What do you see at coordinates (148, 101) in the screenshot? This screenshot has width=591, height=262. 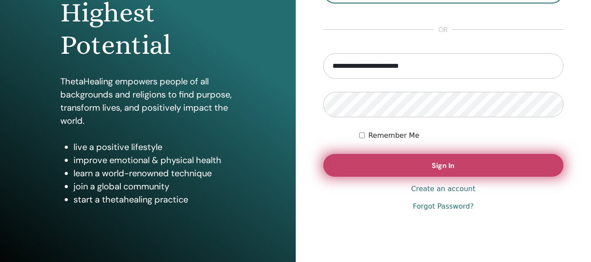 I see `p: ThetaHealing empowers people of all backgrounds and religions to find purpose, transform lives, a...` at bounding box center [148, 101].